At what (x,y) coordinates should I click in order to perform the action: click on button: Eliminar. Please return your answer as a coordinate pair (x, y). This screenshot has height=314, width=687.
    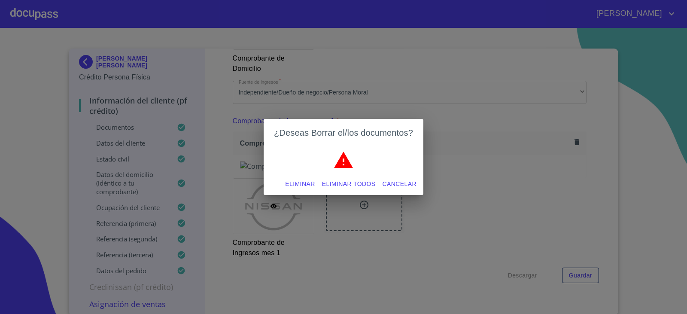
    Looking at the image, I should click on (300, 184).